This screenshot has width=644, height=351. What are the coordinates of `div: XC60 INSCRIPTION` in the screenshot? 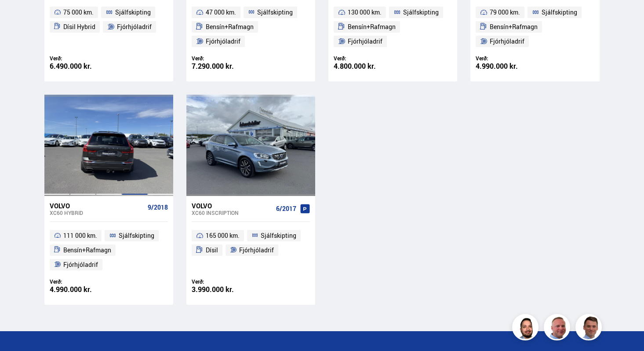 It's located at (232, 213).